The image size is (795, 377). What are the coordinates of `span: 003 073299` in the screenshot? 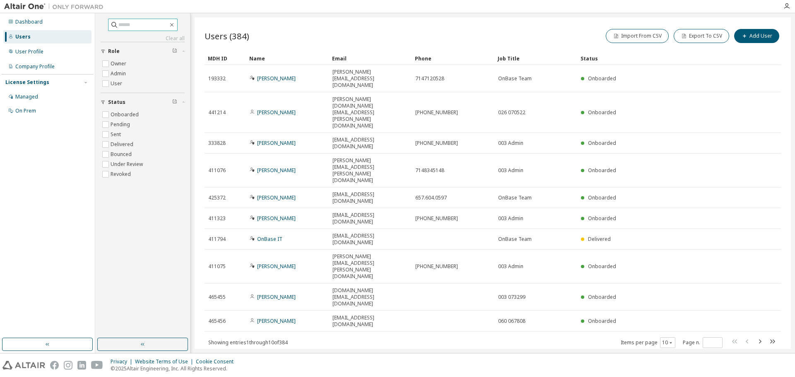 It's located at (512, 297).